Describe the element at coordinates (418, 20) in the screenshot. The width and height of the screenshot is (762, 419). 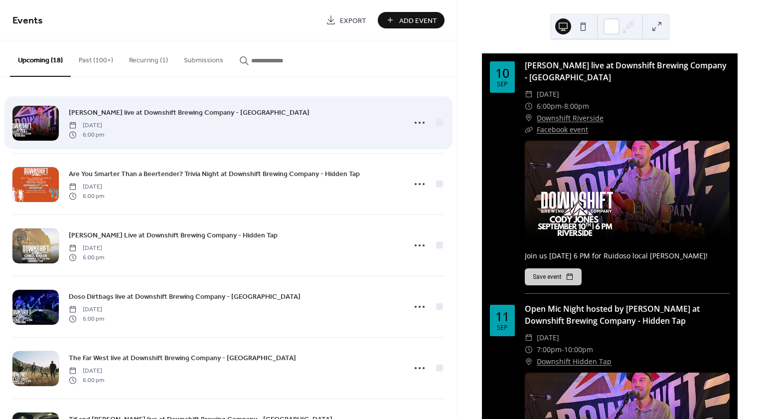
I see `span: Add Event` at that location.